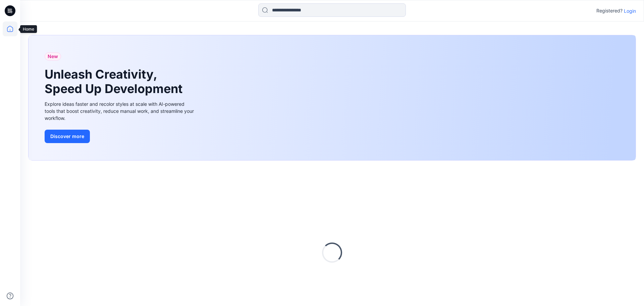  I want to click on div: Explore ideas faster and recolor styles at scale with AI-powered tools that boost creativity, red..., so click(120, 111).